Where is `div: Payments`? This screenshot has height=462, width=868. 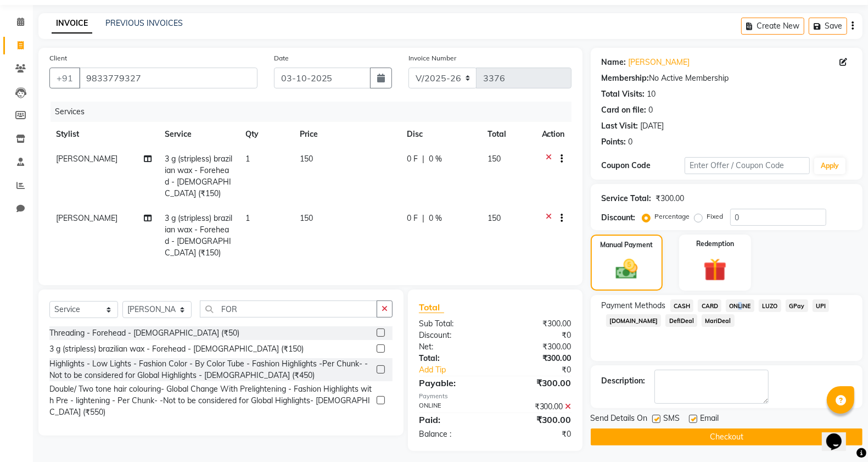
div: Payments is located at coordinates (495, 396).